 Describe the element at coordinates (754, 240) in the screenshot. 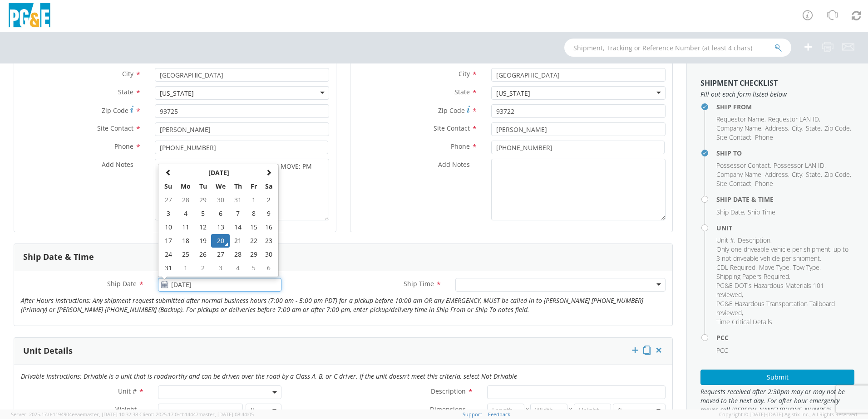

I see `span: Description` at that location.